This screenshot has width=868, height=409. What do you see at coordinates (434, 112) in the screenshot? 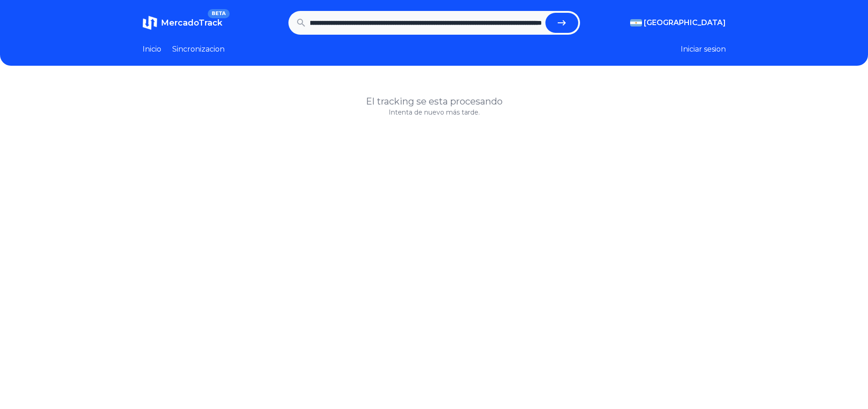
I see `p: Intenta de nuevo más tarde.` at bounding box center [434, 112].